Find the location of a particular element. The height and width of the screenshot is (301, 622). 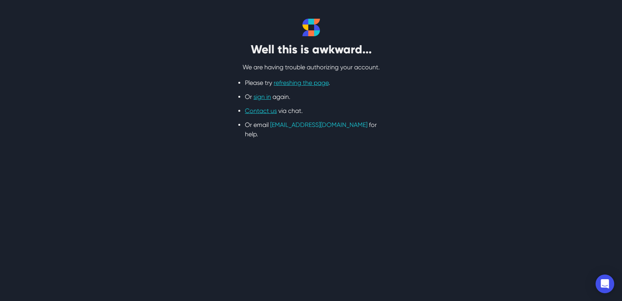

div: Open Intercom Messenger is located at coordinates (605, 284).